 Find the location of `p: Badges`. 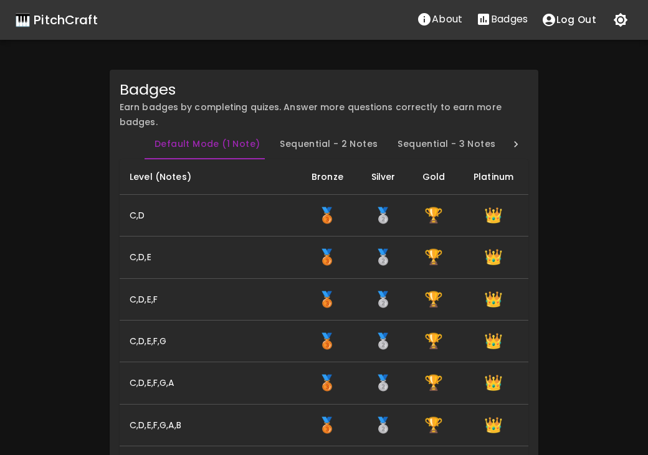

p: Badges is located at coordinates (509, 19).